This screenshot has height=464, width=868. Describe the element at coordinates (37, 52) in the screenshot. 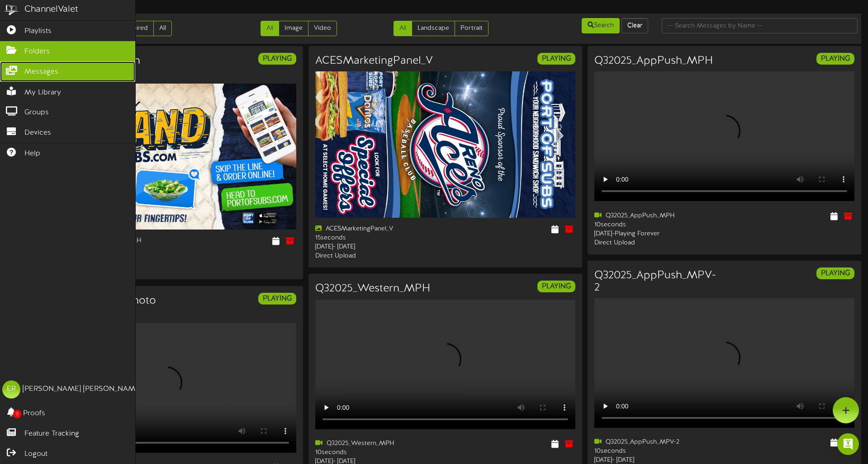

I see `span: Folders` at that location.